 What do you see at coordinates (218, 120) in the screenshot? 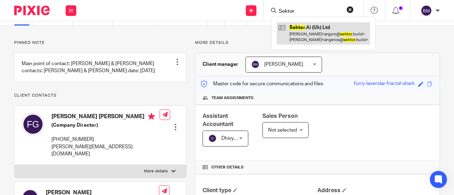
I see `span: Assistant Accountant` at bounding box center [218, 120].